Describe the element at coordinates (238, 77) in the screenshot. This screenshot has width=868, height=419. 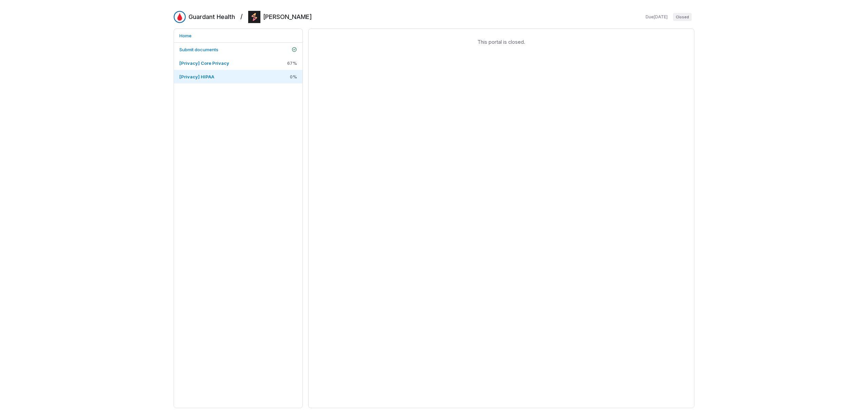
I see `a: [Privacy] HIPAA0%` at that location.